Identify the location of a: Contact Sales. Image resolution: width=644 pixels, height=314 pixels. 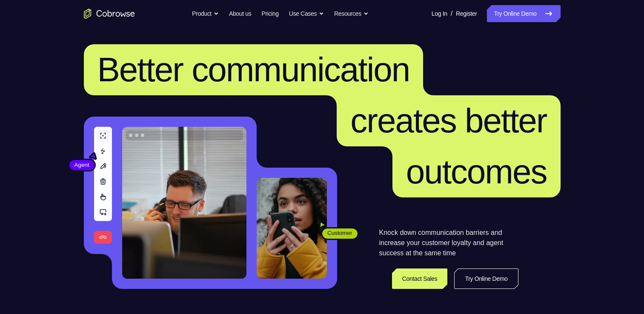
(420, 279).